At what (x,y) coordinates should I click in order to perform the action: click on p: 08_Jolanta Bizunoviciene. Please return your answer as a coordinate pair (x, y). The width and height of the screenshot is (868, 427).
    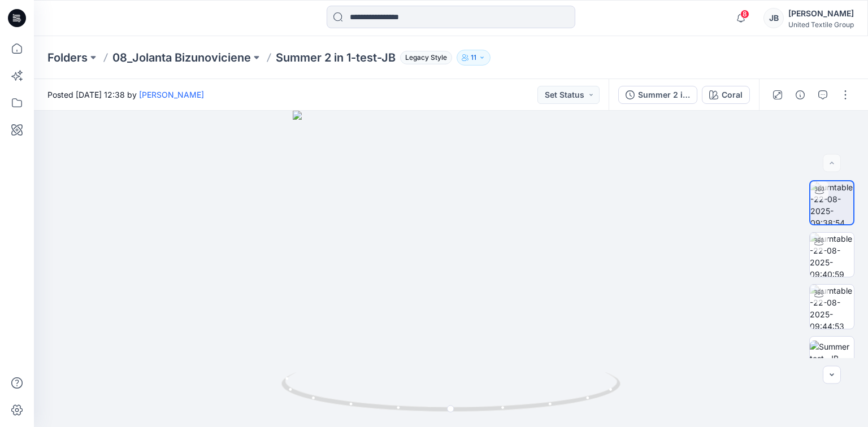
    Looking at the image, I should click on (181, 58).